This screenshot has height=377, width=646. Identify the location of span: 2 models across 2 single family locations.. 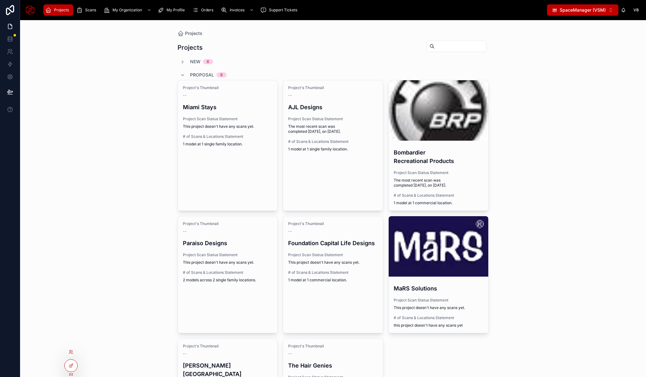
(228, 280).